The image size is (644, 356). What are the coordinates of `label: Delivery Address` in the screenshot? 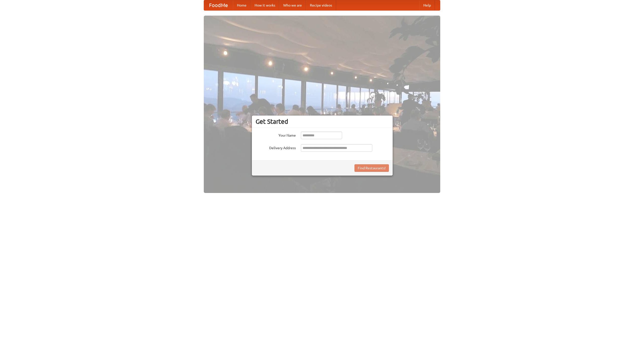 It's located at (276, 147).